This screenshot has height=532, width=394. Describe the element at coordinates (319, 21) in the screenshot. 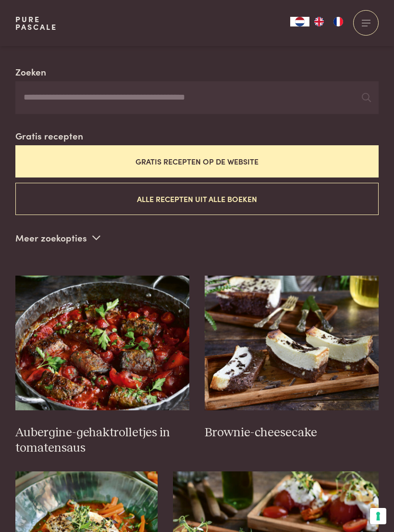

I see `a: EN` at that location.